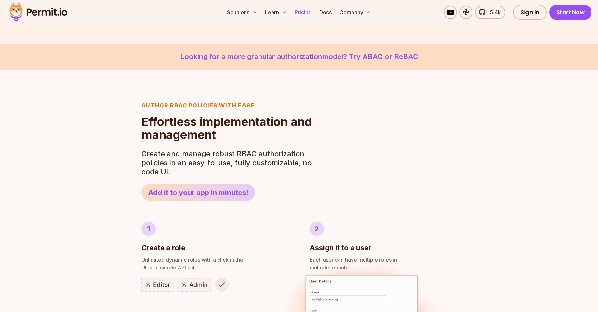 The height and width of the screenshot is (312, 598). Describe the element at coordinates (529, 12) in the screenshot. I see `a: Sign In` at that location.